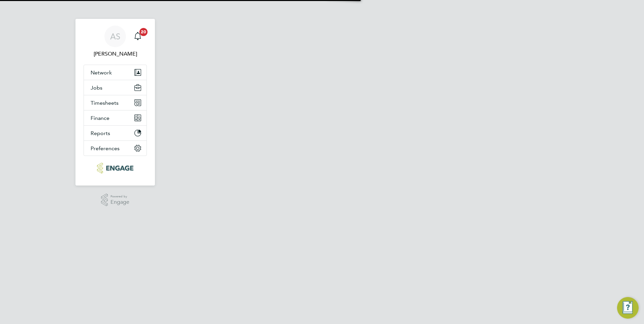 The width and height of the screenshot is (644, 324). I want to click on span: Powered by, so click(120, 196).